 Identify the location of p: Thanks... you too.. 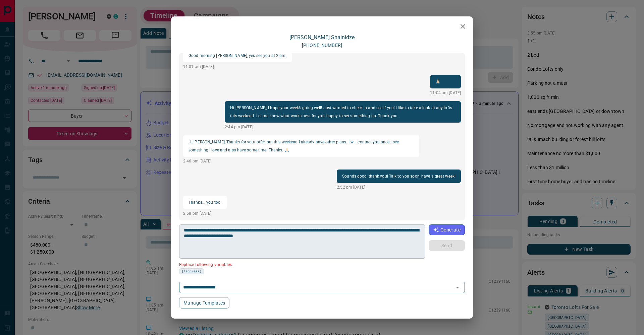
(205, 202).